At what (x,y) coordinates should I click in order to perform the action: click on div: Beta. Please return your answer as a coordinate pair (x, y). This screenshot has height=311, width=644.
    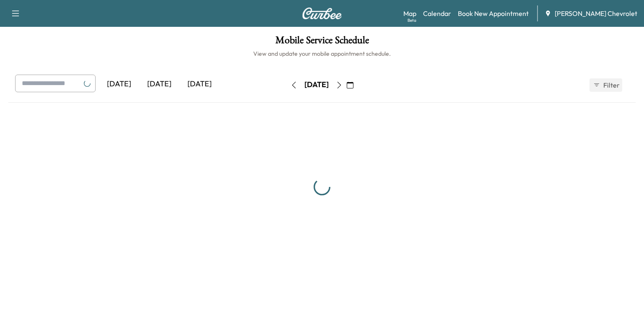
    Looking at the image, I should click on (411, 20).